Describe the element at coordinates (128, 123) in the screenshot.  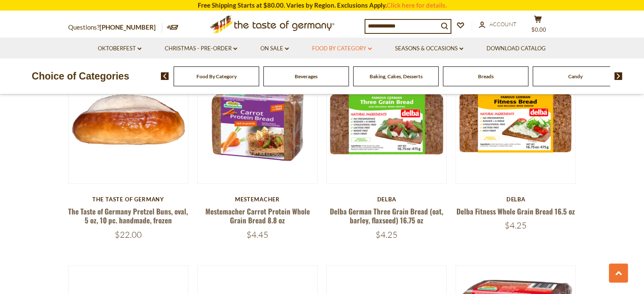
I see `img: The Taste of Germany Pretzel Buns, oval, 5 oz, 10 pc. handmade, frozen` at that location.